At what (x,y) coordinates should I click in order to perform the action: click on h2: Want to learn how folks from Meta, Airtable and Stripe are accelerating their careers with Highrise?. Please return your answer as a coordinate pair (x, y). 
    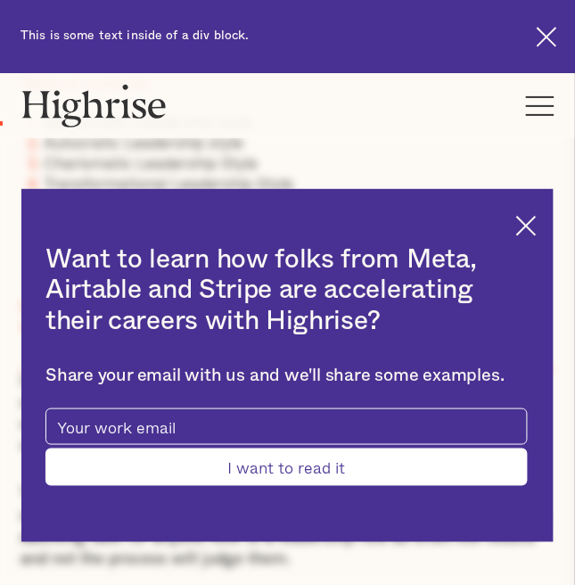
    Looking at the image, I should click on (286, 291).